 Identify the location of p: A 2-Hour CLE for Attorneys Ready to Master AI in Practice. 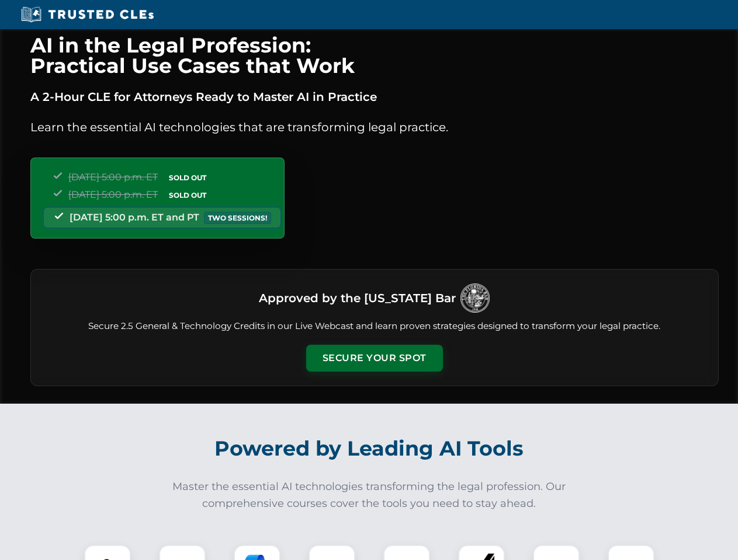
(375, 97).